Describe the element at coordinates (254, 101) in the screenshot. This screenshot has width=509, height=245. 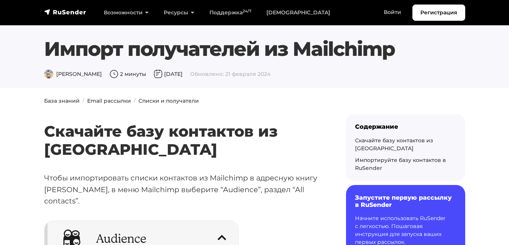
I see `nav: breadcrumb` at that location.